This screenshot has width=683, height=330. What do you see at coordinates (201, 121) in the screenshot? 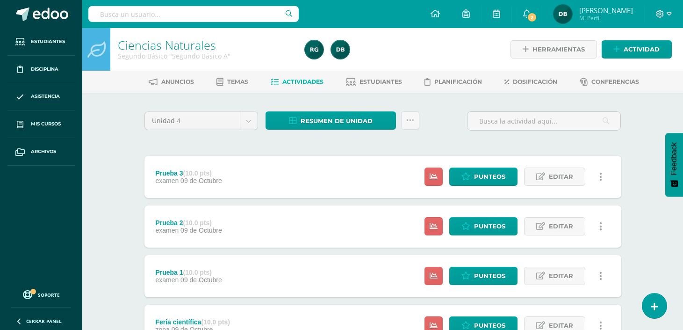
I see `a: Unidad 4` at bounding box center [201, 121].